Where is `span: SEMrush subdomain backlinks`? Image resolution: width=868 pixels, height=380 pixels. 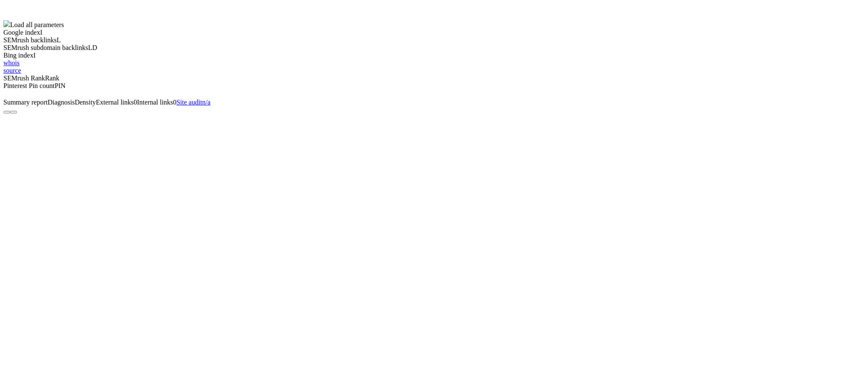
span: SEMrush subdomain backlinks is located at coordinates (45, 48).